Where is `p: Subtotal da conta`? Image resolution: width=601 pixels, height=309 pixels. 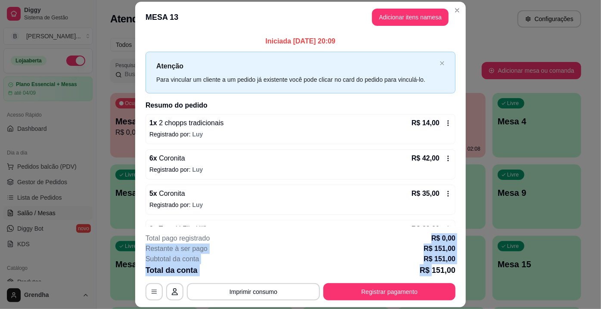
p: Subtotal da conta is located at coordinates (172, 259).